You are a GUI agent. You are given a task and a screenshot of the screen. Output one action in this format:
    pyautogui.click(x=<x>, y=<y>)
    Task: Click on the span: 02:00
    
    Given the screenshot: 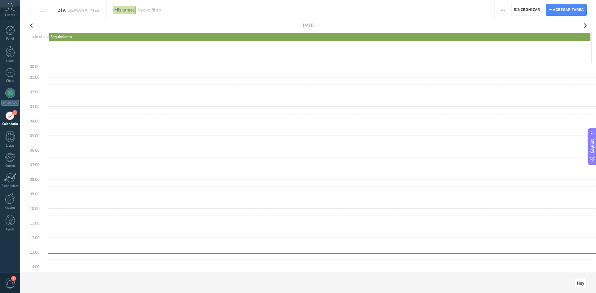 What is the action you would take?
    pyautogui.click(x=33, y=92)
    